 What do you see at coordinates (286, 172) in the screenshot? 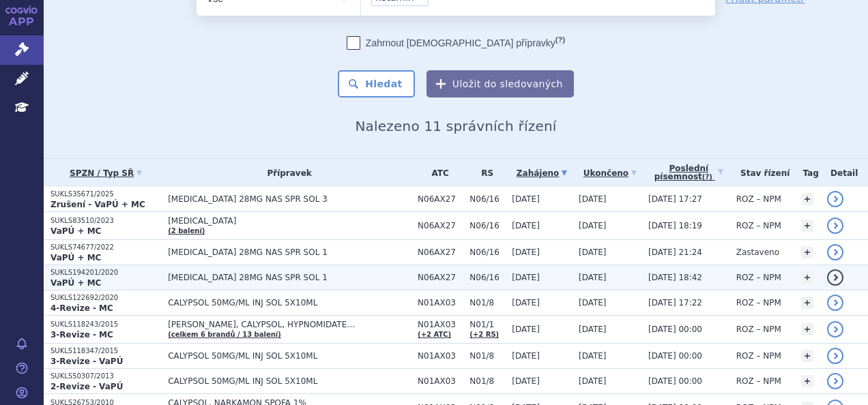
I see `th: Přípravek` at bounding box center [286, 172].